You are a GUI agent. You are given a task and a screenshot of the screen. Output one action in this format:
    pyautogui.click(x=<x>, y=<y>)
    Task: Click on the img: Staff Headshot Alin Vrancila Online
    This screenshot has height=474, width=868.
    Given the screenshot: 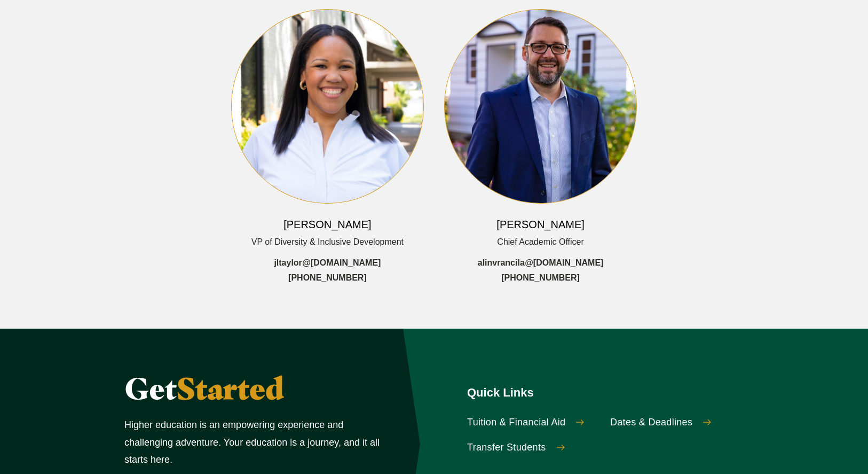 What is the action you would take?
    pyautogui.click(x=541, y=106)
    